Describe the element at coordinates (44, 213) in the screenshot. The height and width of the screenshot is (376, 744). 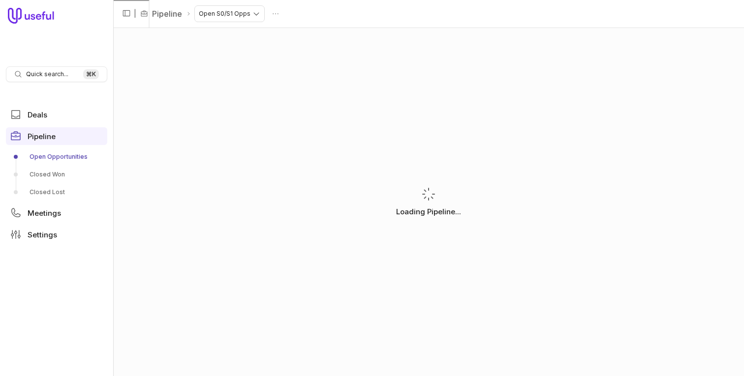
I see `span: Meetings` at that location.